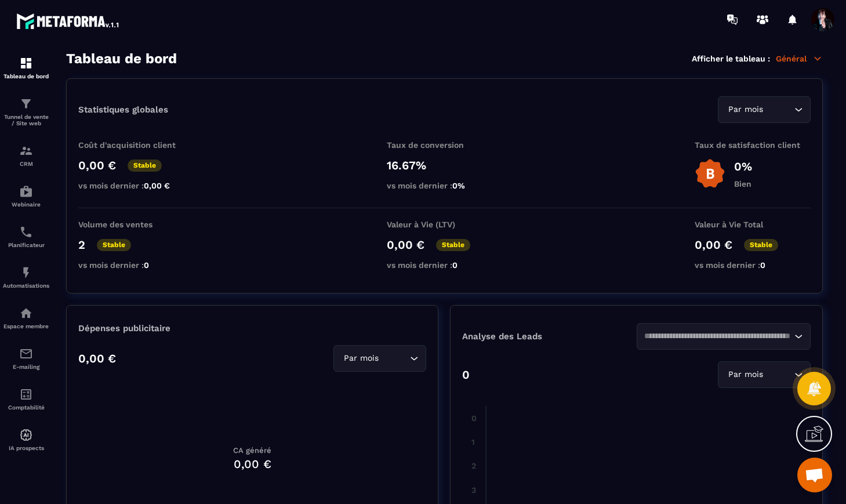 This screenshot has height=504, width=846. I want to click on p: Afficher le tableau :, so click(731, 58).